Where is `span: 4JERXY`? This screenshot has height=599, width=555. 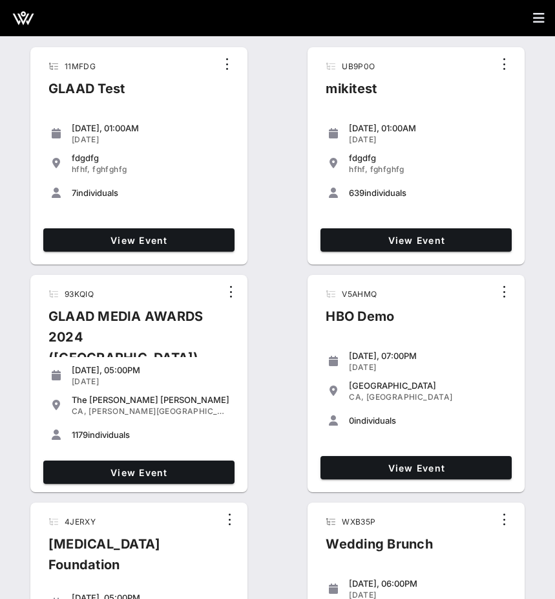 span: 4JERXY is located at coordinates (80, 521).